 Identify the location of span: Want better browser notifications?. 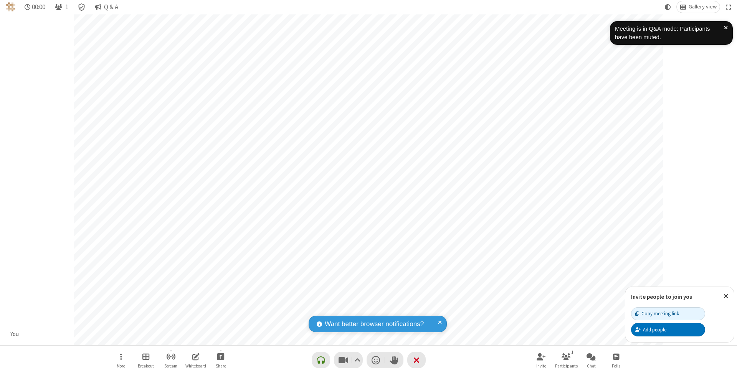
(374, 324).